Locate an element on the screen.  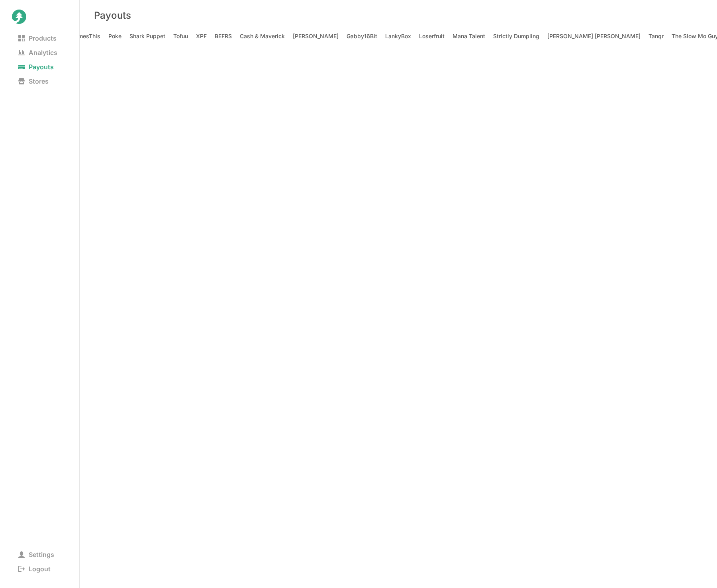
span: Cash & Maverick is located at coordinates (262, 36).